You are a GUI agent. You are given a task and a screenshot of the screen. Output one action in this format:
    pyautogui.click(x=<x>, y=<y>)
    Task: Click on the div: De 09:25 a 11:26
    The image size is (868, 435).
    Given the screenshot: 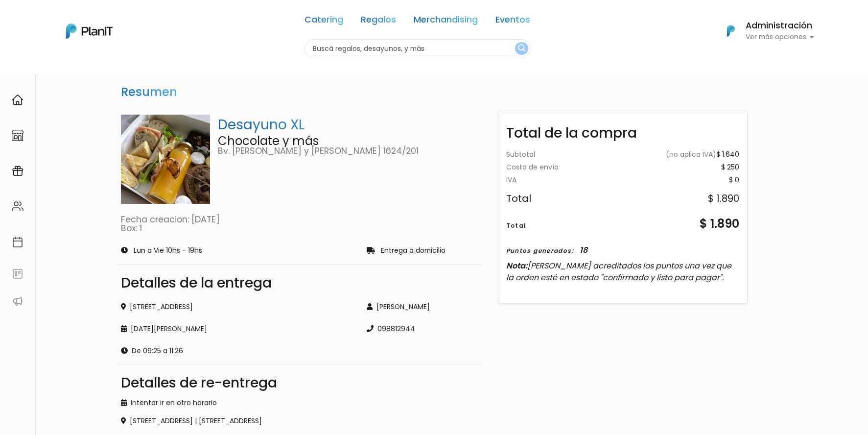 What is the action you would take?
    pyautogui.click(x=238, y=351)
    